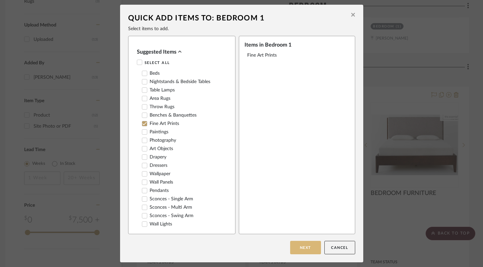  Describe the element at coordinates (157, 149) in the screenshot. I see `label: Art Objects` at that location.